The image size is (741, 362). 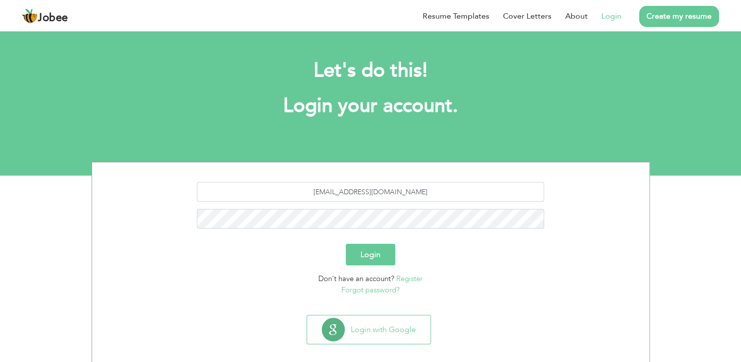 I want to click on h2: Let's do this!, so click(x=371, y=71).